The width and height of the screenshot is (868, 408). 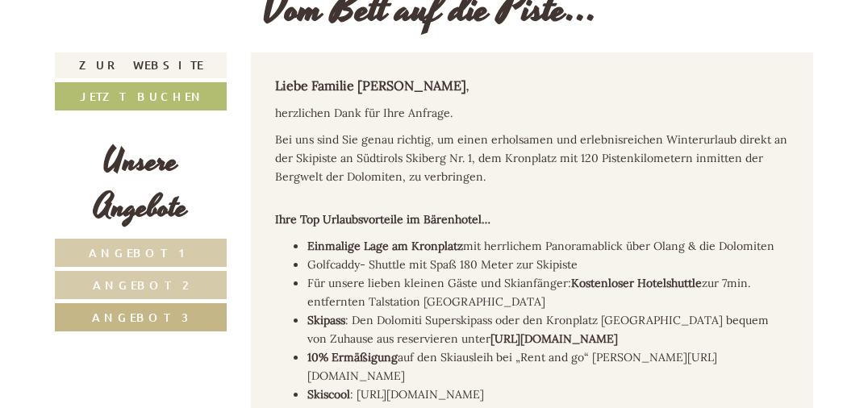 What do you see at coordinates (636, 283) in the screenshot?
I see `strong: Kostenloser Hotelshuttle` at bounding box center [636, 283].